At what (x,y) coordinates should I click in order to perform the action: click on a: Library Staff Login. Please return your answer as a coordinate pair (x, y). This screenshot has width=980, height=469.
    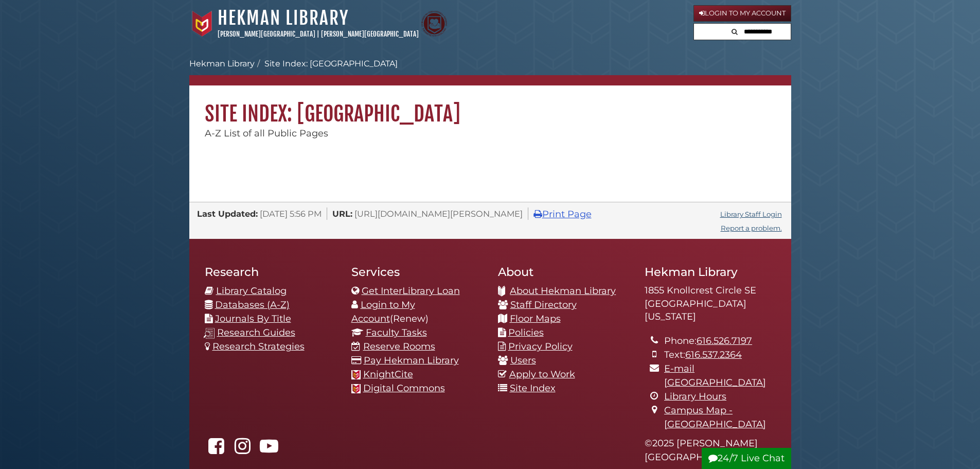
    Looking at the image, I should click on (751, 214).